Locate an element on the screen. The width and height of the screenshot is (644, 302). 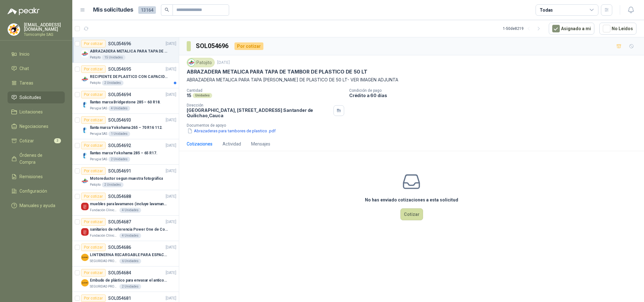
span: Configuración is located at coordinates (33, 191).